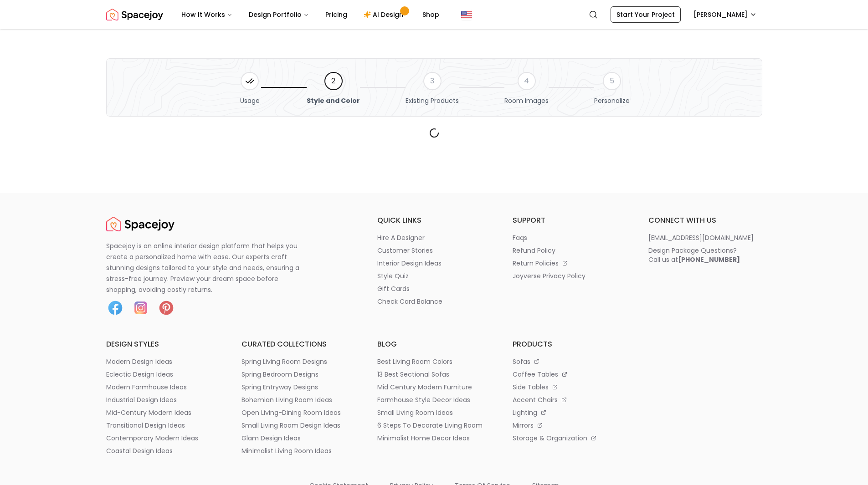  What do you see at coordinates (163, 451) in the screenshot?
I see `a: coastal design ideas` at bounding box center [163, 451].